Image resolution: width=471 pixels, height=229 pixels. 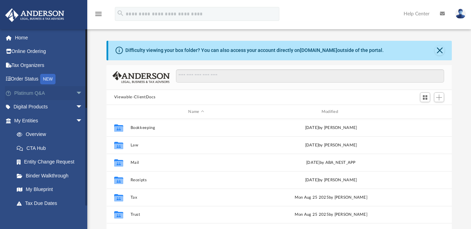 I want to click on a: My Blueprint, so click(x=50, y=190).